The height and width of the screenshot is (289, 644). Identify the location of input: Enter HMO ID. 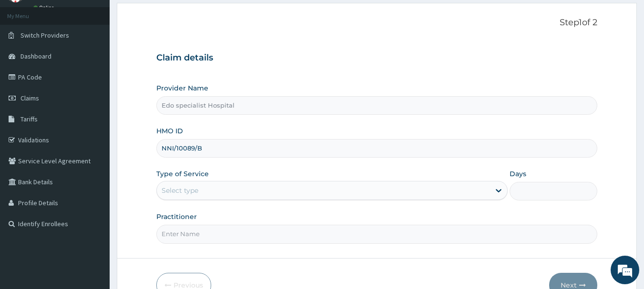
(377, 148).